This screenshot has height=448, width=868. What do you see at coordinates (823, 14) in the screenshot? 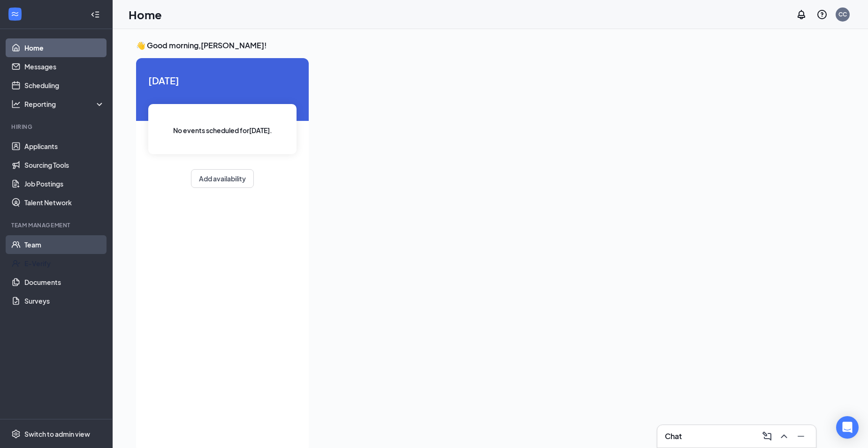
I see `svg: QuestionInfo` at bounding box center [823, 14].